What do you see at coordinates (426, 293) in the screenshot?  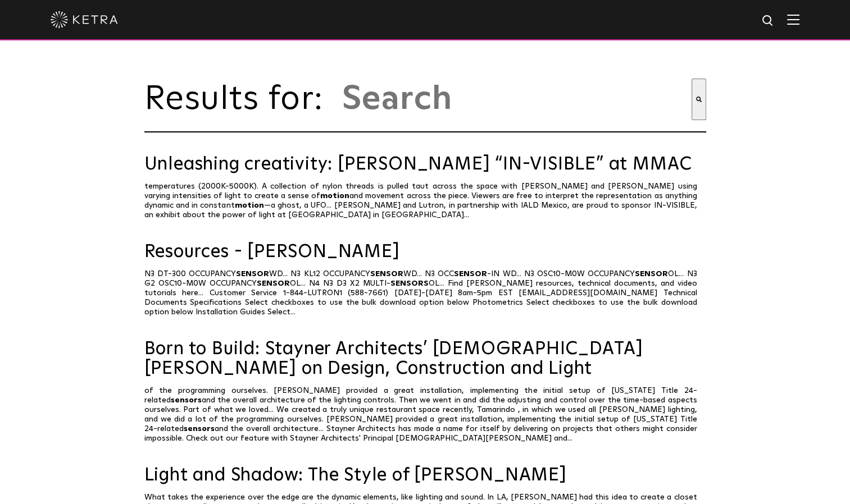 I see `p: N3 DT-300 OCCUPANCY WD... N3 KL12 OCCUPANCY WD... N3 OCC -IN WD... N3 OSC10-M0W OCCUPANCY OL... N...` at bounding box center [426, 293].